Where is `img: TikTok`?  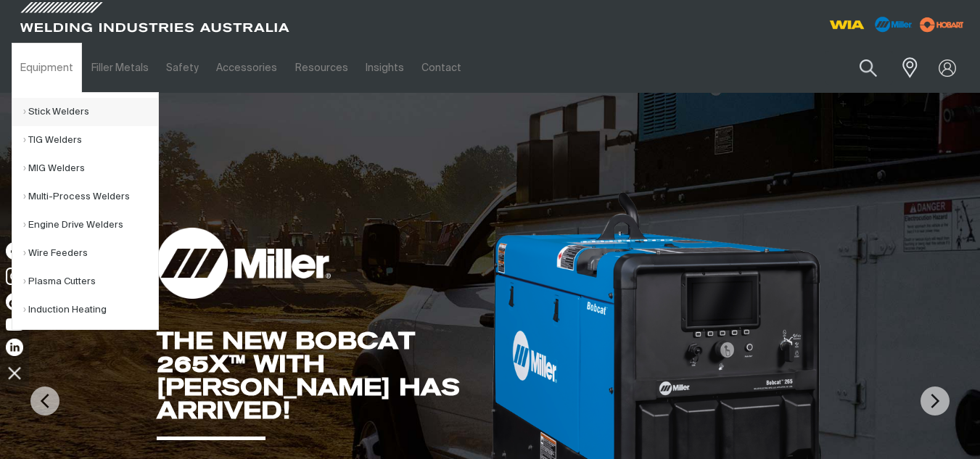
img: TikTok is located at coordinates (14, 301).